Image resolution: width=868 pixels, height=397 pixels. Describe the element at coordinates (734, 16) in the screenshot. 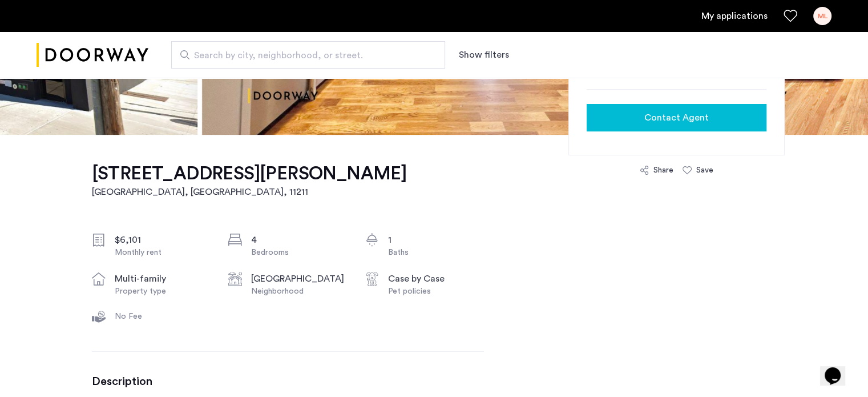

I see `a: My application` at that location.